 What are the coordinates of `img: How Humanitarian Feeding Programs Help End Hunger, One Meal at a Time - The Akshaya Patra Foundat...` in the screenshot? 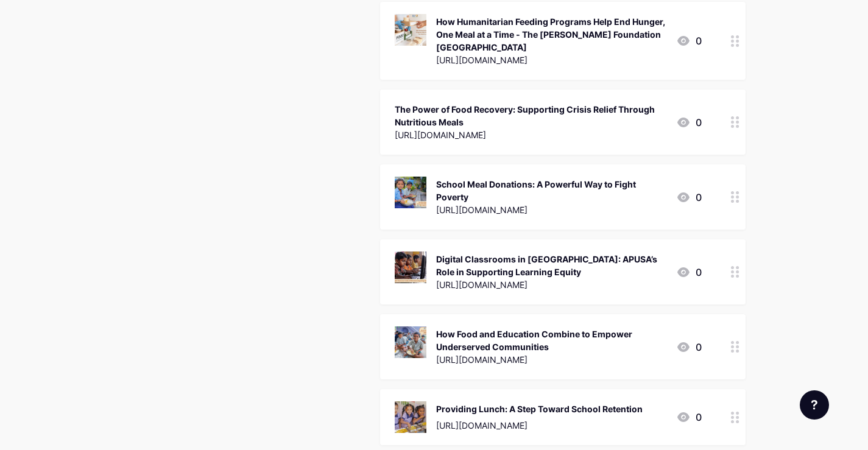 It's located at (410, 30).